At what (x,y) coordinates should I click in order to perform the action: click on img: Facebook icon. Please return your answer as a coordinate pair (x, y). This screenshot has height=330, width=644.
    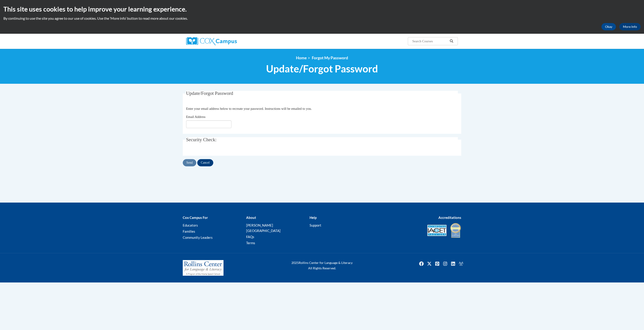
    Looking at the image, I should click on (421, 264).